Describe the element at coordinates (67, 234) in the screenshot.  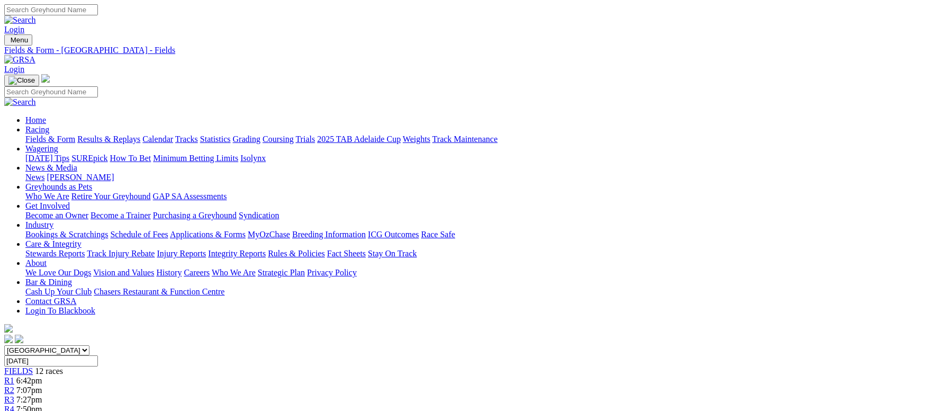
I see `a: Bookings & Scratchings` at that location.